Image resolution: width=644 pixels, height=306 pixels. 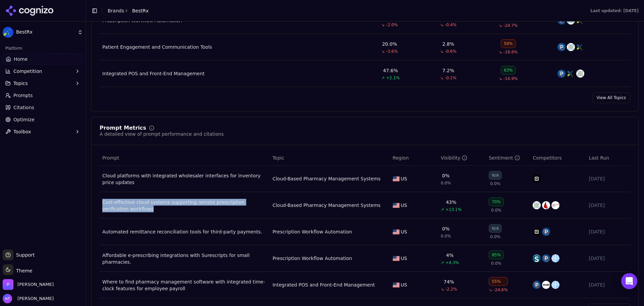 What do you see at coordinates (454, 158) in the screenshot?
I see `div: Visibility` at bounding box center [454, 158].